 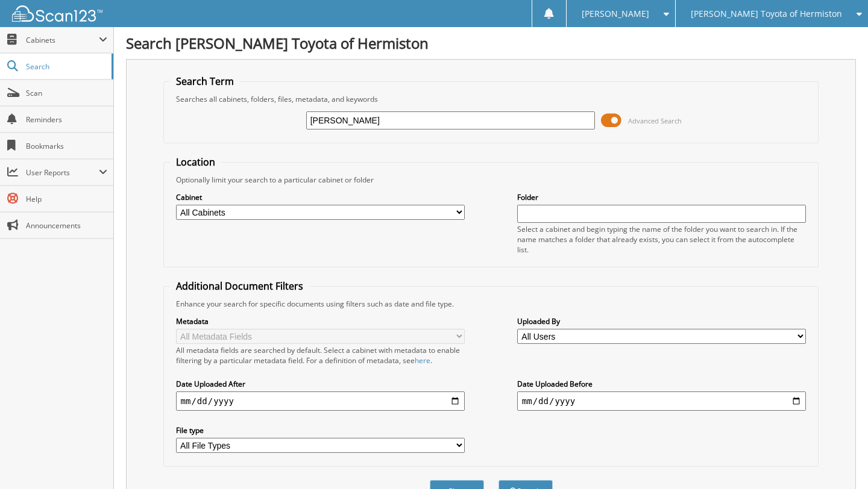 I want to click on label: Uploaded By, so click(x=662, y=321).